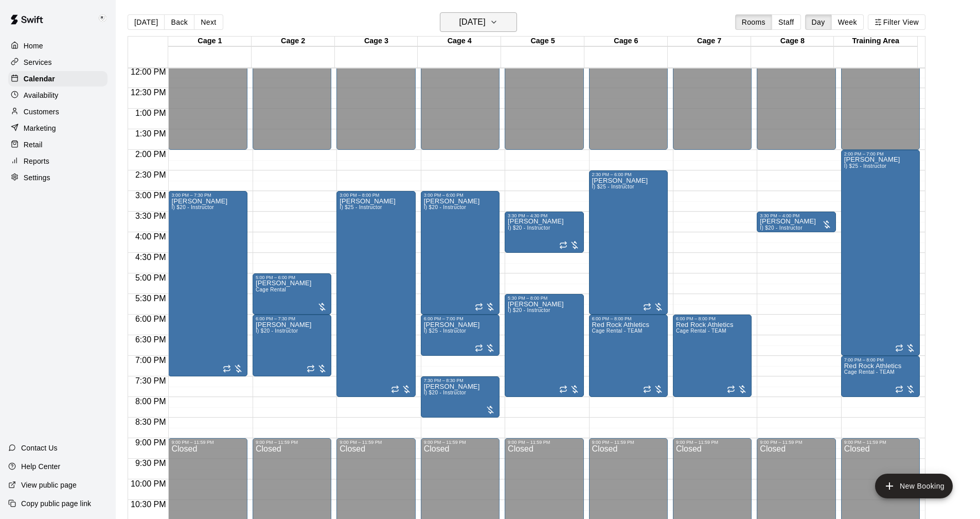 The width and height of the screenshot is (980, 519). Describe the element at coordinates (914, 486) in the screenshot. I see `button: add` at that location.